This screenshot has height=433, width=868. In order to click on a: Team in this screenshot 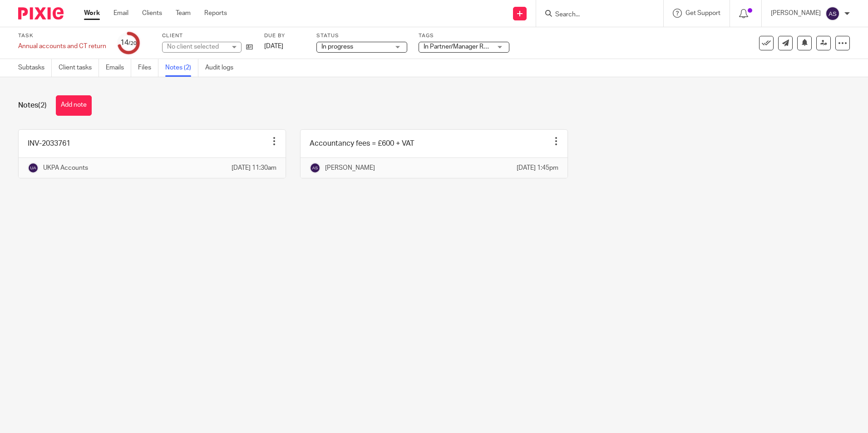, I will do `click(183, 13)`.